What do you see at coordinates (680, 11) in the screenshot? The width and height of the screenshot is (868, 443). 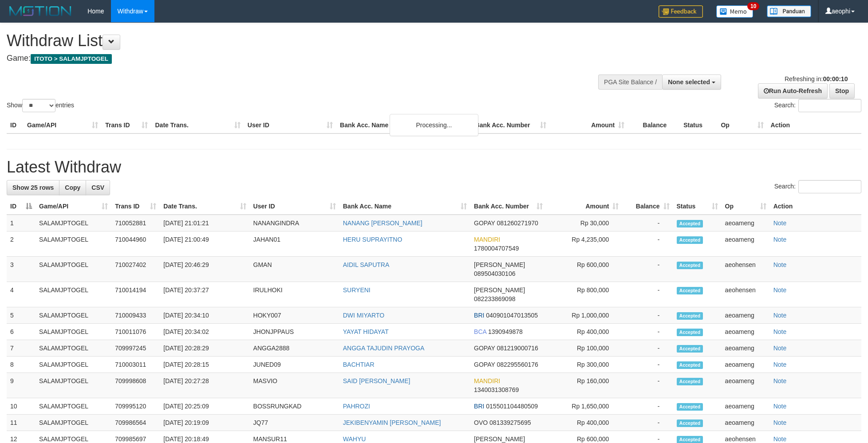 I see `img: Feedback.jpg` at bounding box center [680, 11].